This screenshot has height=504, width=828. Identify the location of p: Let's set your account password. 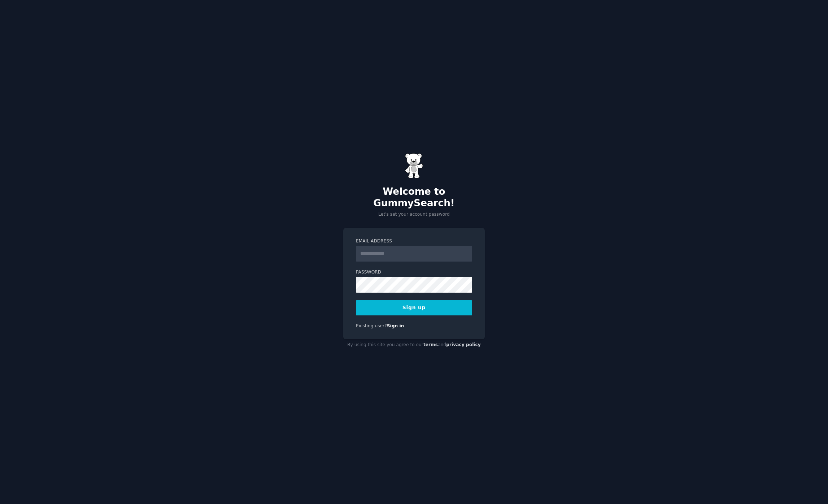
(414, 215).